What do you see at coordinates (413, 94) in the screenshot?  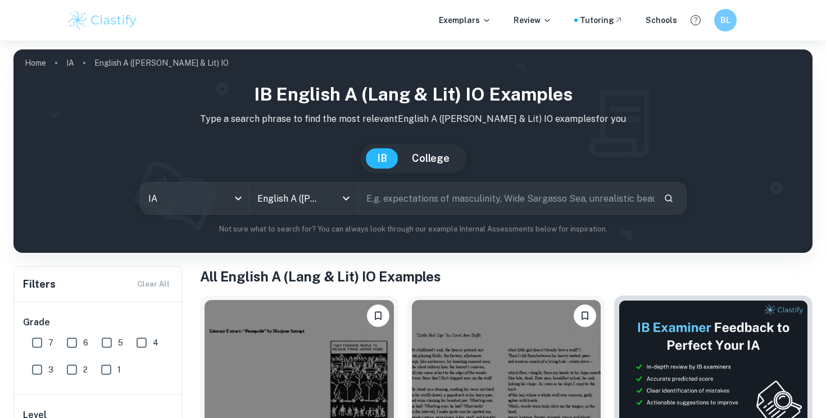 I see `h1: IB English A (Lang & Lit) IO examples` at bounding box center [413, 94].